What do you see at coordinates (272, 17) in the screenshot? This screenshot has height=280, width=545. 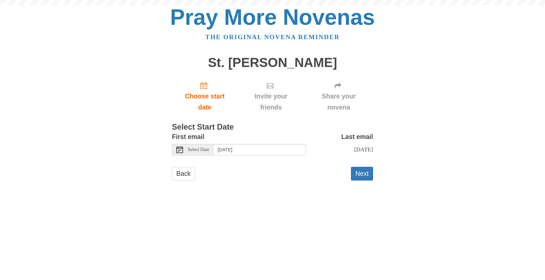 I see `a: Pray More Novenas` at bounding box center [272, 17].